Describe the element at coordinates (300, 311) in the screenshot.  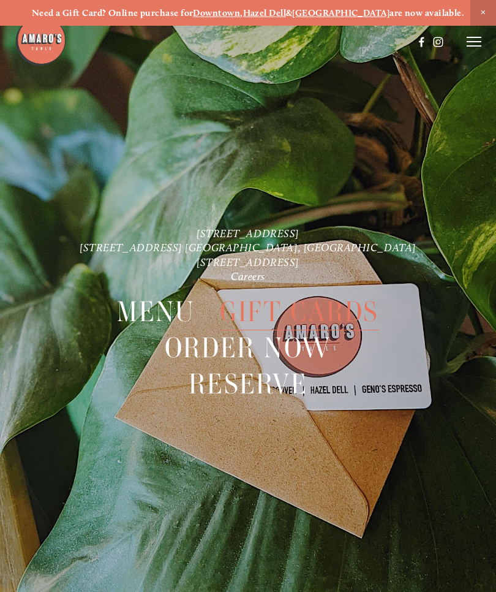
I see `a: Gift Cards` at that location.